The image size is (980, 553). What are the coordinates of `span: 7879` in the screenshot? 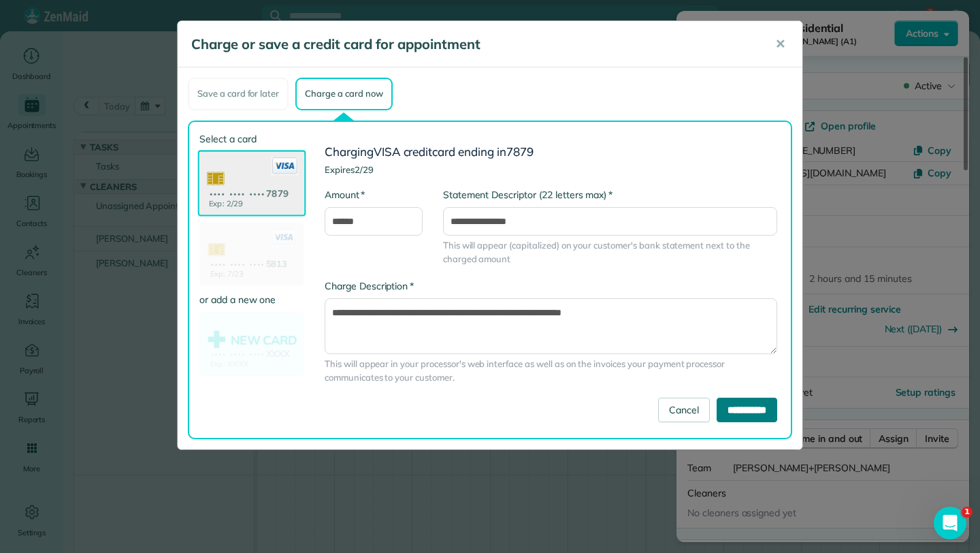 It's located at (519, 151).